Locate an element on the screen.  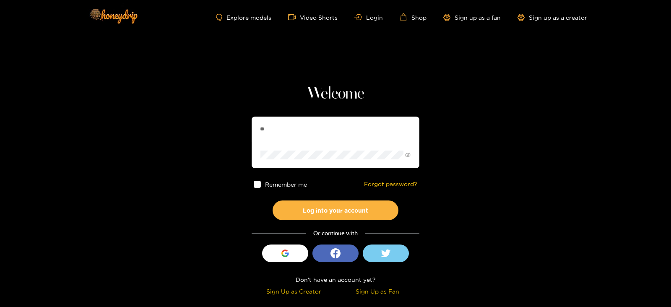
span: video-camera is located at coordinates (294, 17).